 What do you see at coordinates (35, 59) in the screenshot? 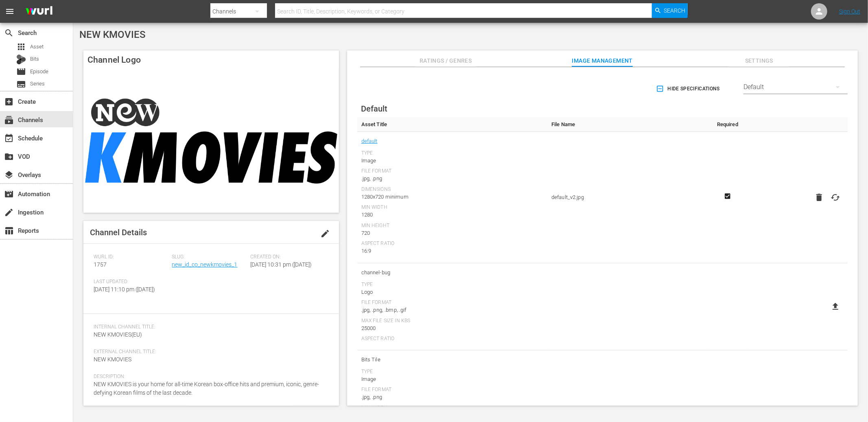
I see `span: Bits` at bounding box center [35, 59].